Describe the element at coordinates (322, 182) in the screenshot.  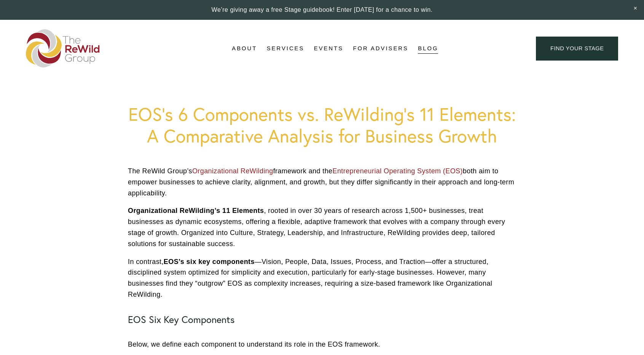
I see `p: The ReWild Group’s framework and the both aim to empower businesses to achieve clarity, alignment...` at that location.